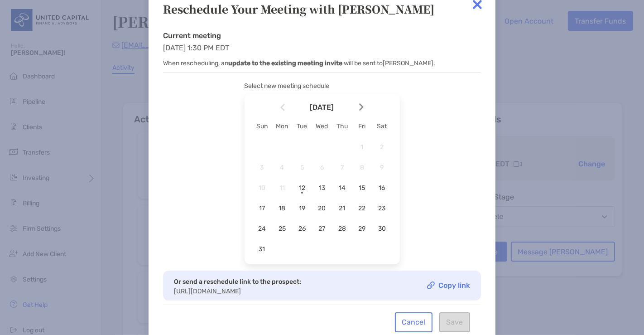 The image size is (644, 335). What do you see at coordinates (262, 249) in the screenshot?
I see `span: 31` at bounding box center [262, 249].